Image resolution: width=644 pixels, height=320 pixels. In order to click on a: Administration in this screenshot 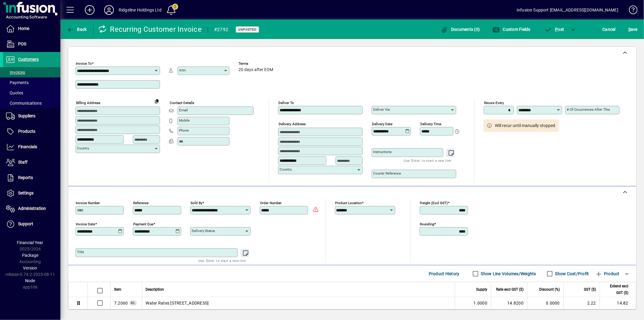, I will do `click(32, 208)`.